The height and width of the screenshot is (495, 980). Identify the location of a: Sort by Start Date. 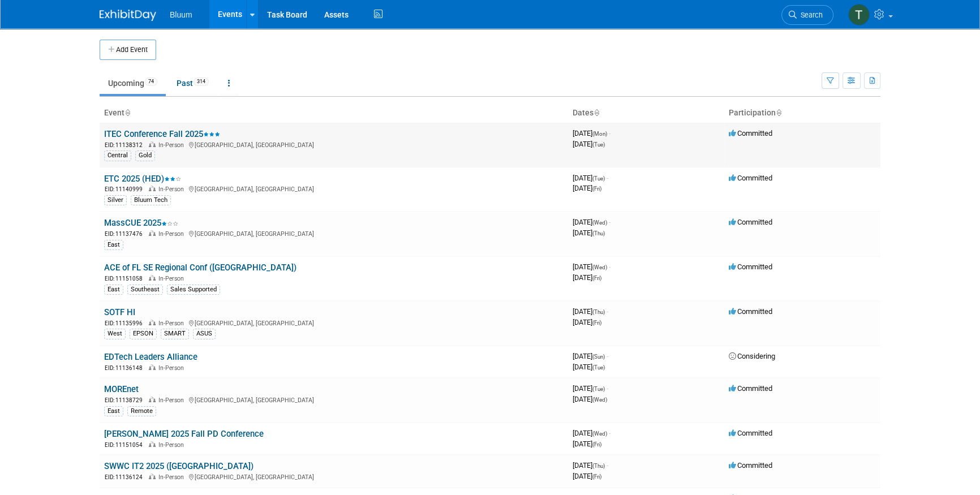
(597, 112).